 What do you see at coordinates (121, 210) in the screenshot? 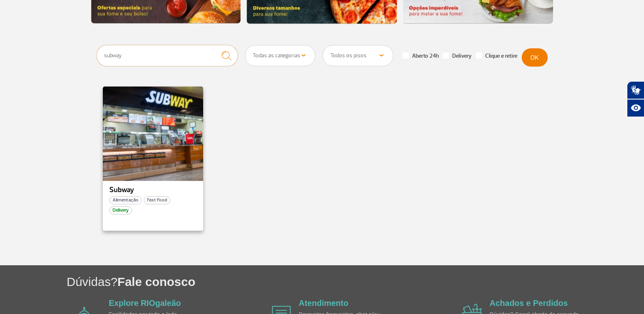
I see `span: Delivery` at bounding box center [121, 210].